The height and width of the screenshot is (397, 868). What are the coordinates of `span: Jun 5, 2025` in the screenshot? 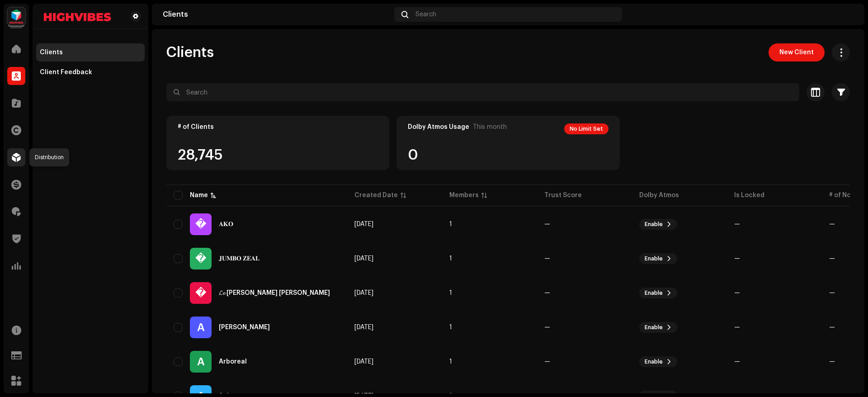 It's located at (364, 328).